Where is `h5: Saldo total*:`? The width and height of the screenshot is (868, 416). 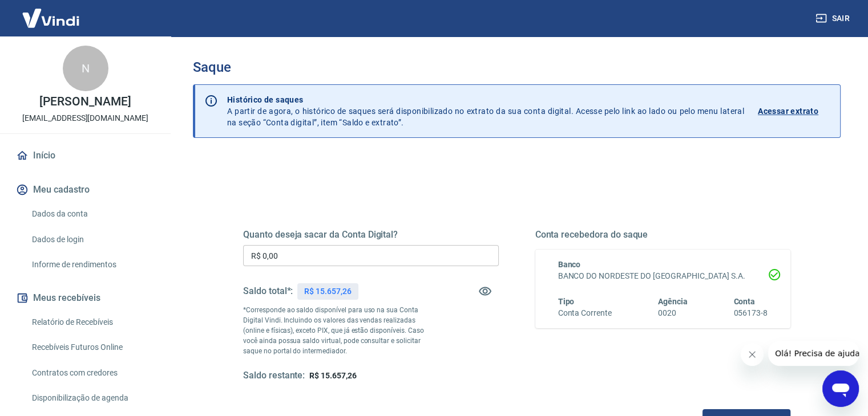
h5: Saldo total*: is located at coordinates (267, 291).